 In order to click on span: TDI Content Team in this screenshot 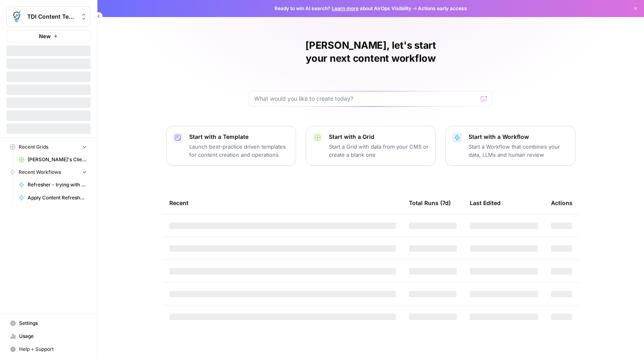, I will do `click(51, 17)`.